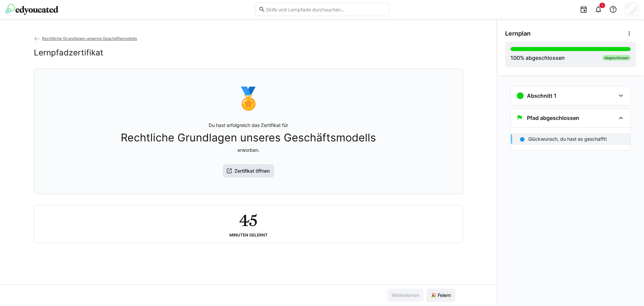 The height and width of the screenshot is (306, 644). Describe the element at coordinates (542, 96) in the screenshot. I see `h3: Abschnitt 1` at that location.